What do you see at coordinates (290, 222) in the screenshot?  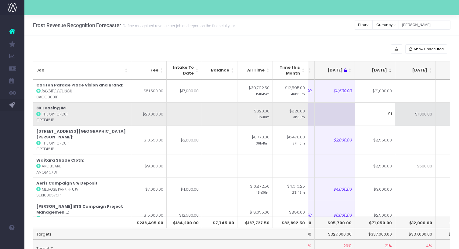 I see `th: $32,892.50` at bounding box center [290, 222].